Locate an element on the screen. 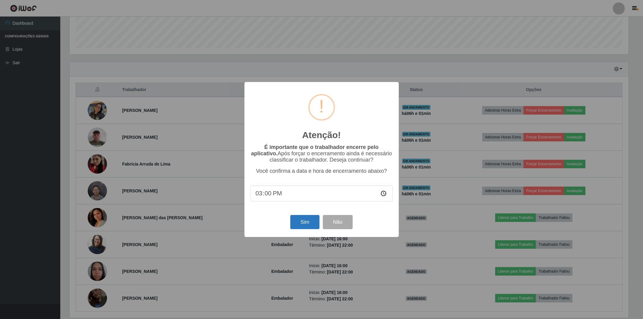 The width and height of the screenshot is (643, 319). button: Não is located at coordinates (338, 222).